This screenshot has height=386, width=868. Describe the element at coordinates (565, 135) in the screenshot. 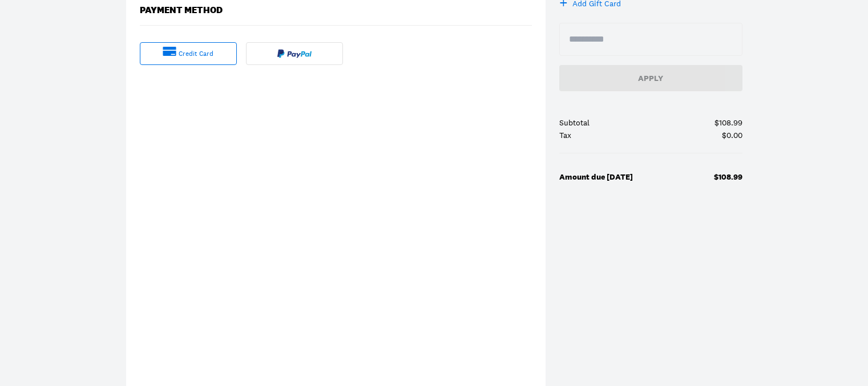

I see `div: Tax` at that location.